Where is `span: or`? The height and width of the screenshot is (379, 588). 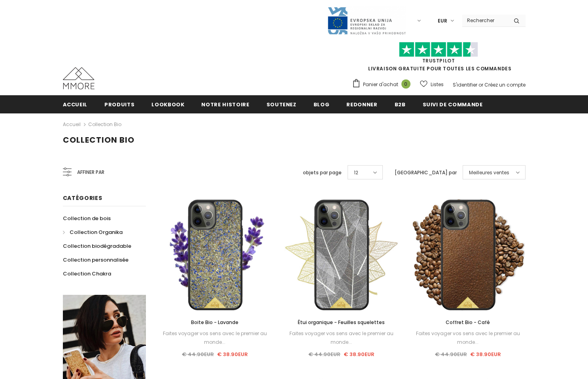 span: or is located at coordinates (481, 85).